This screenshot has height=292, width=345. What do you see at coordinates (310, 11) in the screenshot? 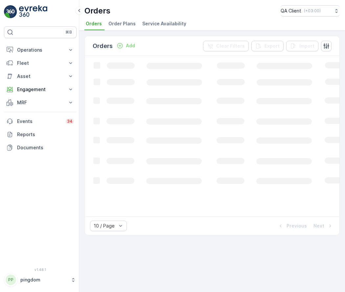
I see `button: QA Client(+03:00)` at bounding box center [310, 11].